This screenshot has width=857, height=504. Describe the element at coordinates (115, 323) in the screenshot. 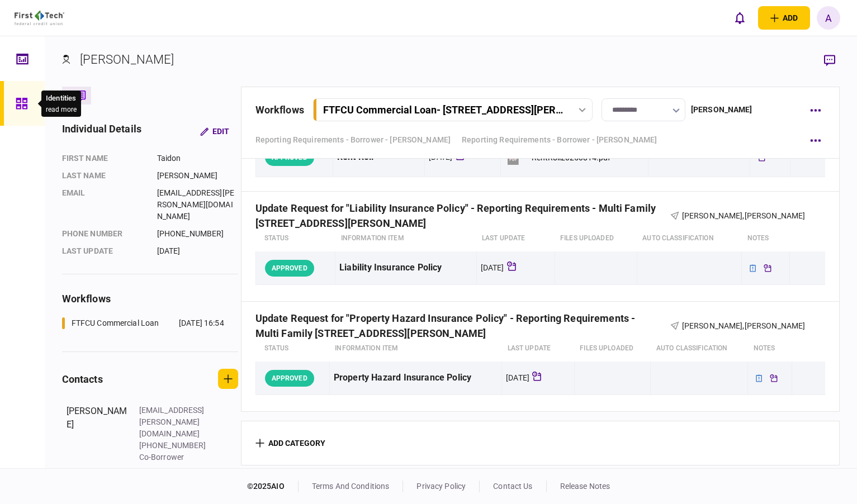

I see `div: FTFCU Commercial Loan` at that location.